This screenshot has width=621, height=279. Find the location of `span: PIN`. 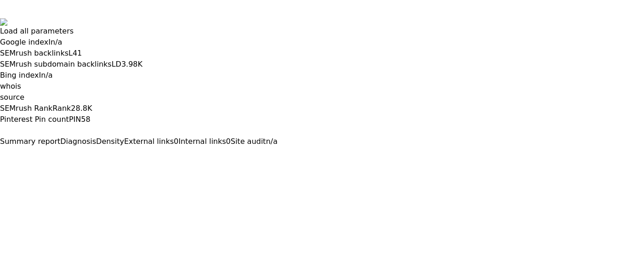

span: PIN is located at coordinates (75, 119).